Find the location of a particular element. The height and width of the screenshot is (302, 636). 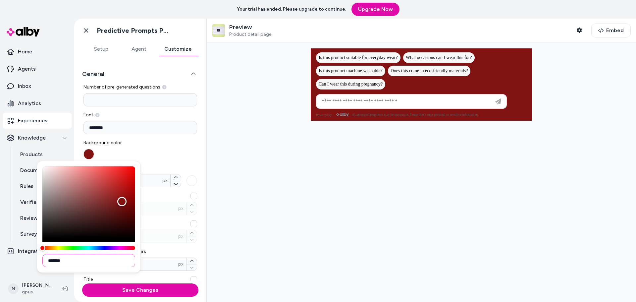

button: Setup is located at coordinates (101, 49).